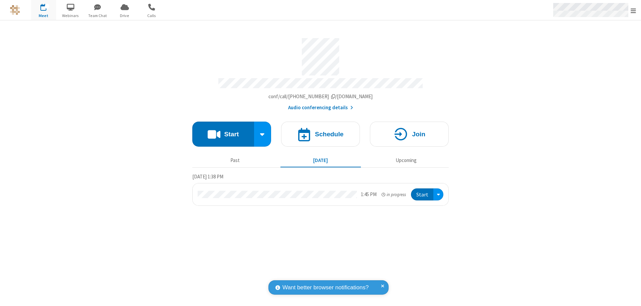 The image size is (641, 306). What do you see at coordinates (419, 134) in the screenshot?
I see `h4: Join` at bounding box center [419, 134].